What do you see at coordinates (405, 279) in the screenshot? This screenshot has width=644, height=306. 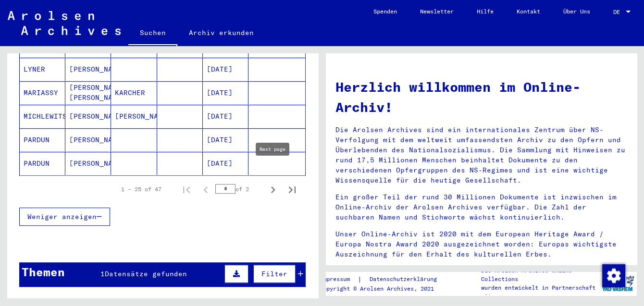 I see `a: Datenschutzerklärung` at bounding box center [405, 279].